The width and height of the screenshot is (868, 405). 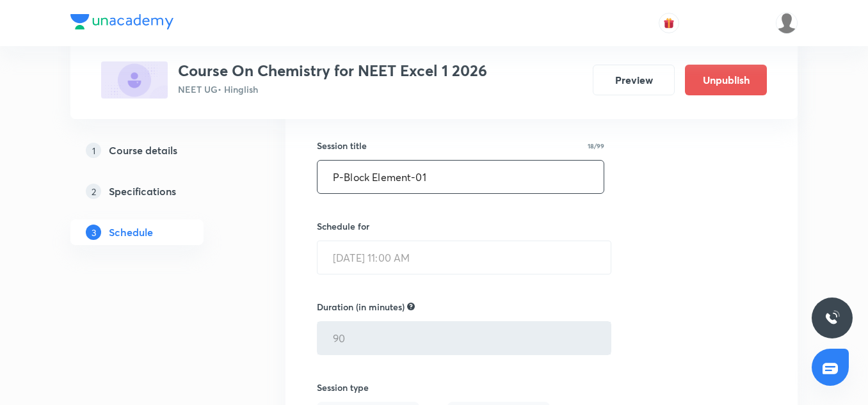 I want to click on h5: Specifications, so click(x=142, y=192).